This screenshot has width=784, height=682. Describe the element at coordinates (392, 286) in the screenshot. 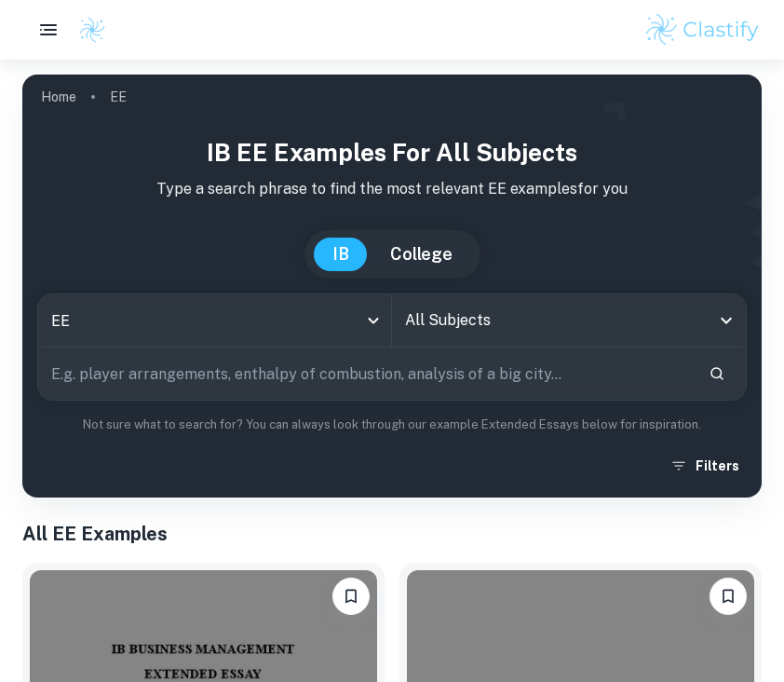

I see `img: profile cover` at that location.